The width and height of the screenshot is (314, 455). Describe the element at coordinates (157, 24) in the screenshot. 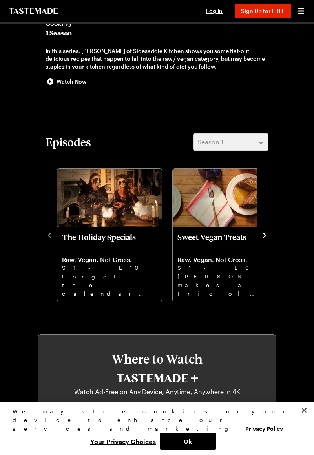

I see `span: Cooking` at that location.